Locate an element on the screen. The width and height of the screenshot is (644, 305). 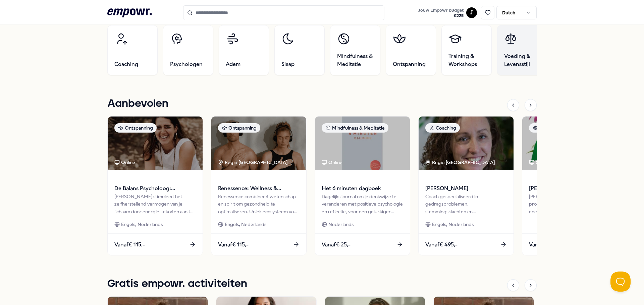
a: Ontspanning is located at coordinates (411, 50).